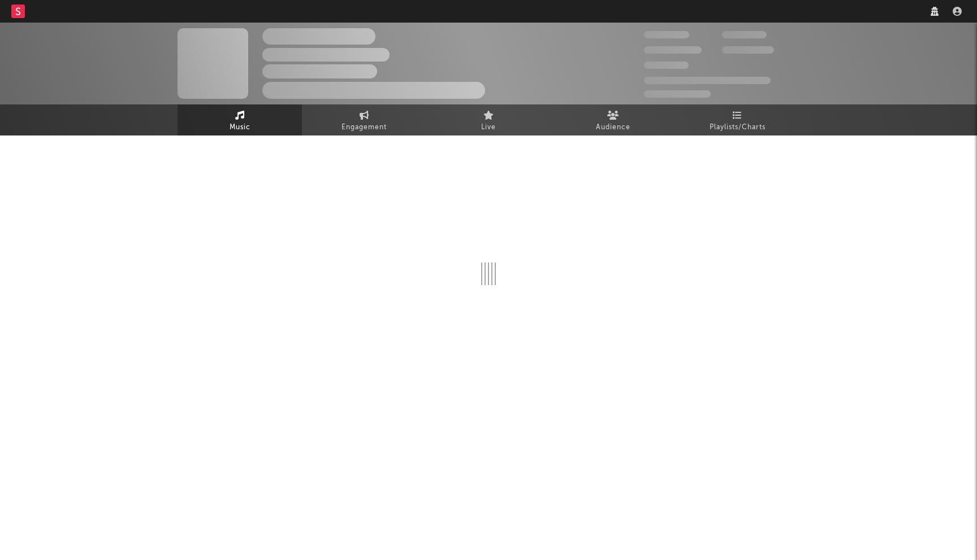  Describe the element at coordinates (748, 50) in the screenshot. I see `span: 1,000,000` at that location.